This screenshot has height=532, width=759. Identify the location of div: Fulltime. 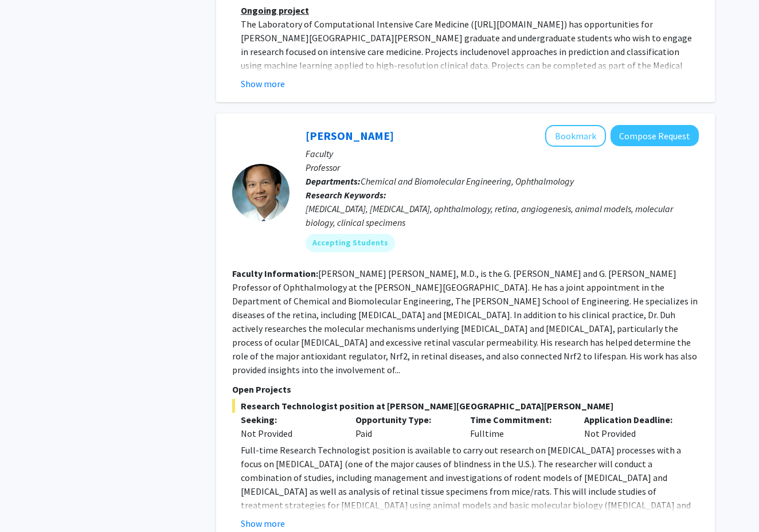
(519, 426).